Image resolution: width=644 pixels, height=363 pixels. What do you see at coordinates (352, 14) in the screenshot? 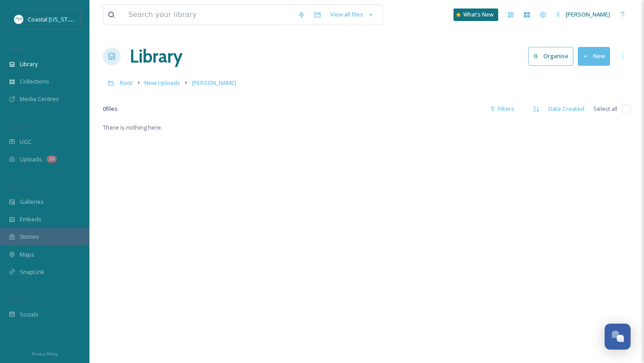
I see `a: View all files` at bounding box center [352, 14].